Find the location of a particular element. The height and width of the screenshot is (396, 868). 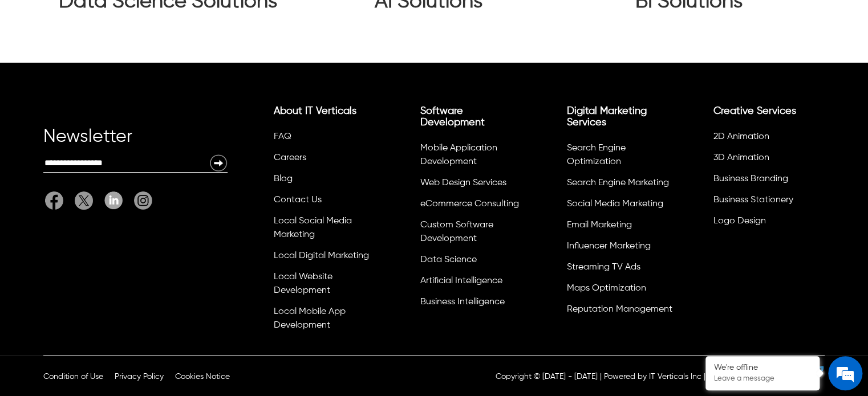

img: salesiqlogo_leal7QplfZFryJ6FIlVepeu7OftD7mt8q6exU6-34PB8prfIgodN67KcxXM9Y7JQ_.png is located at coordinates (83, 262).